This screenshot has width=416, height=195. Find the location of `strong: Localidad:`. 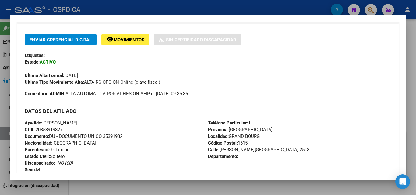

strong: Localidad: is located at coordinates (218, 136).